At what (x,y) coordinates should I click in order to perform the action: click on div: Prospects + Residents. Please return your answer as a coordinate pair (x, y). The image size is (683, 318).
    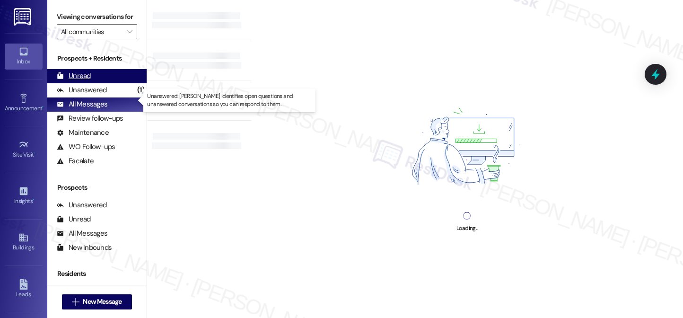
    Looking at the image, I should click on (97, 58).